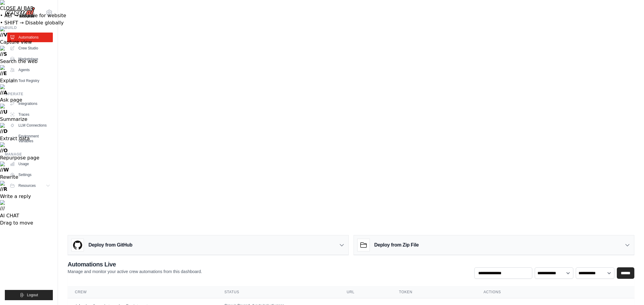 The height and width of the screenshot is (305, 644). Describe the element at coordinates (135, 271) in the screenshot. I see `p: Manage and monitor your active crew automations from this dashboard.` at that location.